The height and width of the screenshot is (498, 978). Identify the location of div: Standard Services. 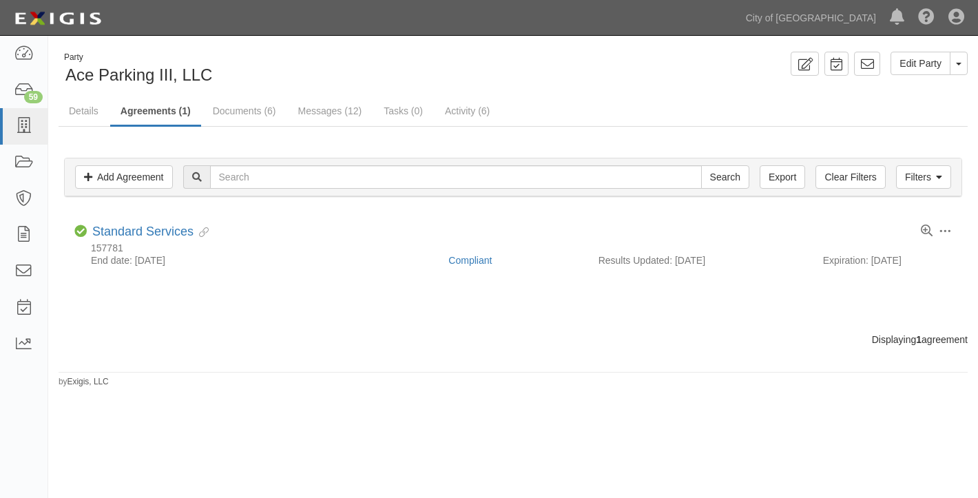
(150, 232).